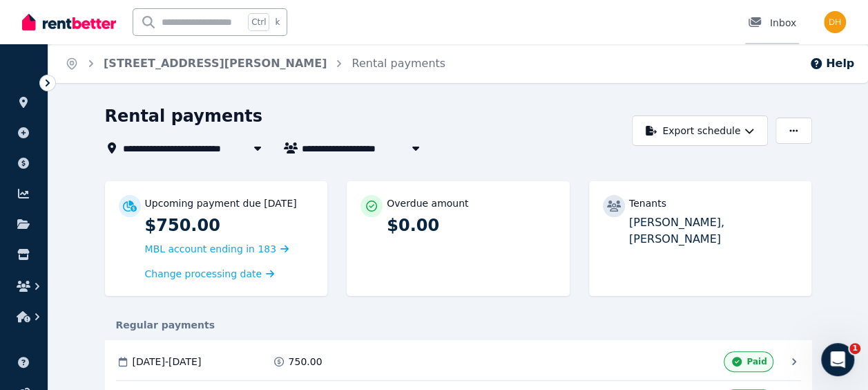 The height and width of the screenshot is (390, 868). Describe the element at coordinates (229, 226) in the screenshot. I see `p: $750.00` at that location.